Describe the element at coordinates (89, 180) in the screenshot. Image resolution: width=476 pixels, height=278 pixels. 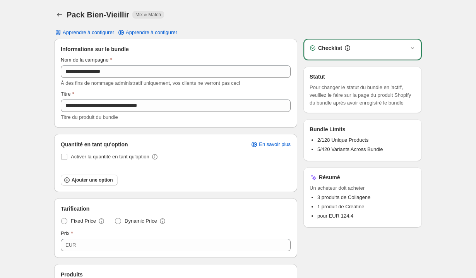
I see `button: Ajouter une option` at that location.